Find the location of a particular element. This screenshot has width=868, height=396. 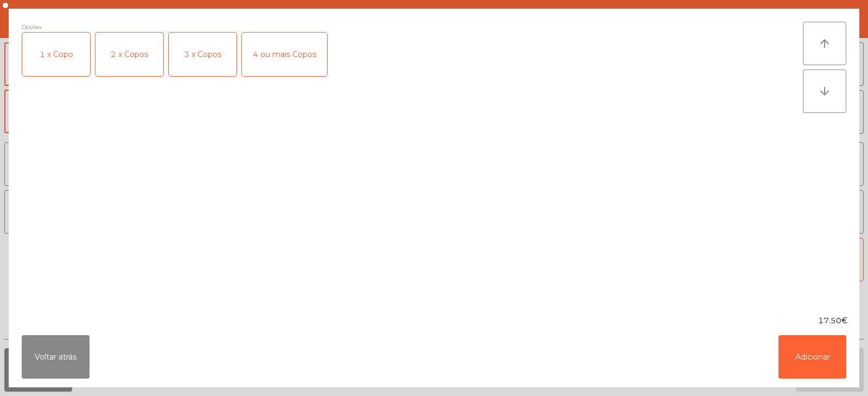

button: Voltar atrás is located at coordinates (55, 357).